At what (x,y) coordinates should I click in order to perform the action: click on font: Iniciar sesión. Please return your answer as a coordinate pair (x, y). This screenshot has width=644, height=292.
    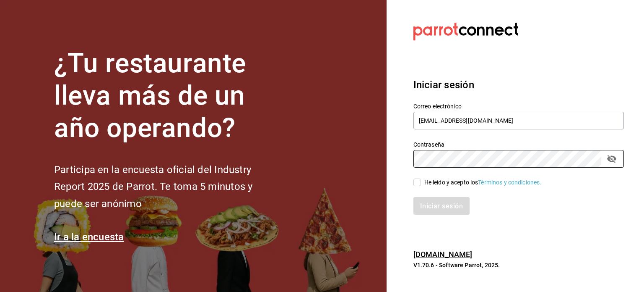
    Looking at the image, I should click on (443, 85).